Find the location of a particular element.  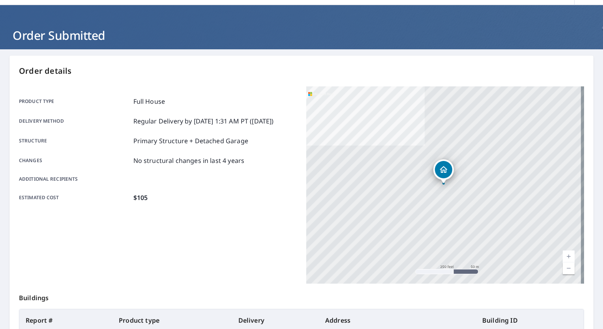

p: Delivery method is located at coordinates (75, 121).